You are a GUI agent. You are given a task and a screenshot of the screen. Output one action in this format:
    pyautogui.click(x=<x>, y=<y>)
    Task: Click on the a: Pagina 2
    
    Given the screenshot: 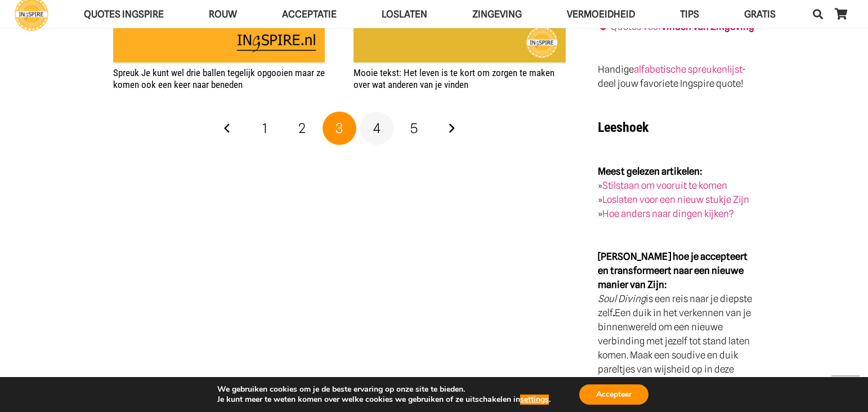 What is the action you would take?
    pyautogui.click(x=302, y=129)
    